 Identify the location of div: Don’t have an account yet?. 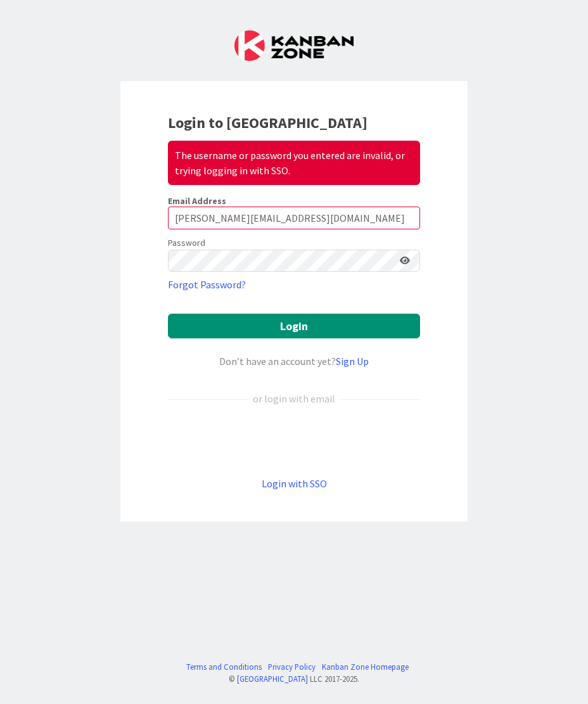
(294, 361).